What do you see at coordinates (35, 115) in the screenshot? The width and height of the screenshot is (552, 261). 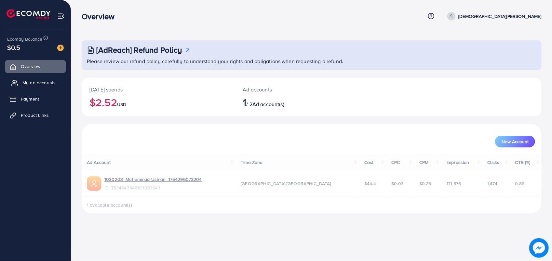 I see `span: Product Links` at bounding box center [35, 115].